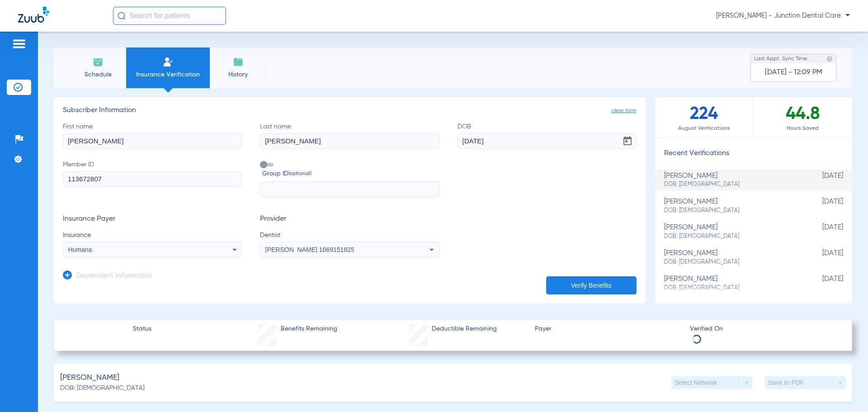  Describe the element at coordinates (122, 16) in the screenshot. I see `img: Search Icon` at that location.